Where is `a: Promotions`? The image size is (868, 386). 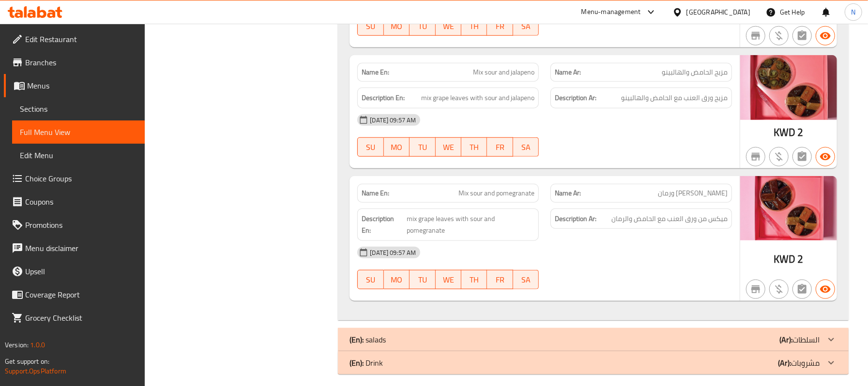 a: Promotions is located at coordinates (74, 225).